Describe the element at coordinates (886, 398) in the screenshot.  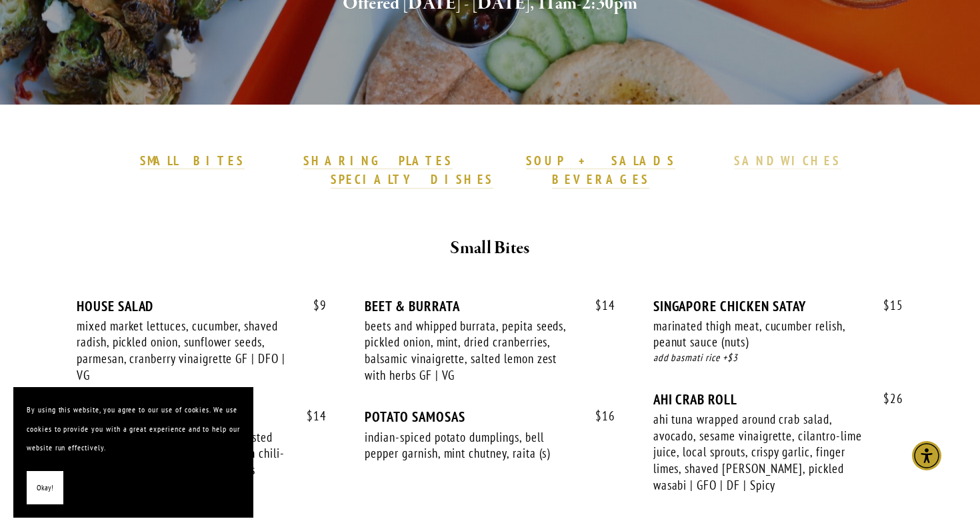
I see `span: 26` at that location.